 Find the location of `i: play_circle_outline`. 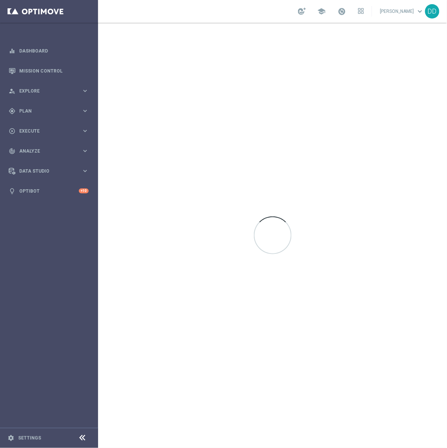

i: play_circle_outline is located at coordinates (12, 131).